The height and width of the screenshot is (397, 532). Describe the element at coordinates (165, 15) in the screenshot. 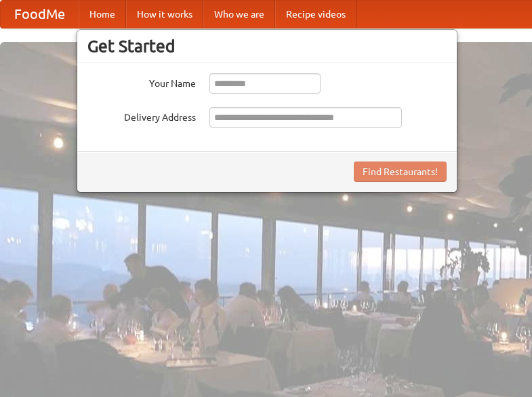

I see `a: How it works` at that location.